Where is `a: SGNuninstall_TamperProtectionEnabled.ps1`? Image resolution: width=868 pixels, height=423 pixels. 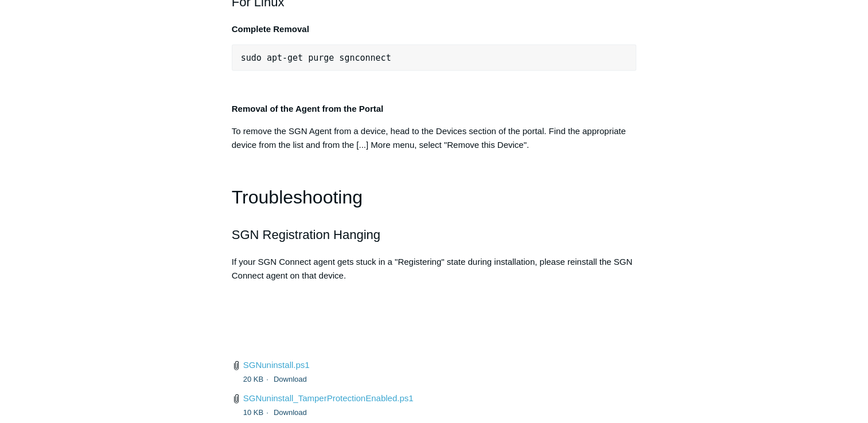 a: SGNuninstall_TamperProtectionEnabled.ps1 is located at coordinates (328, 398).